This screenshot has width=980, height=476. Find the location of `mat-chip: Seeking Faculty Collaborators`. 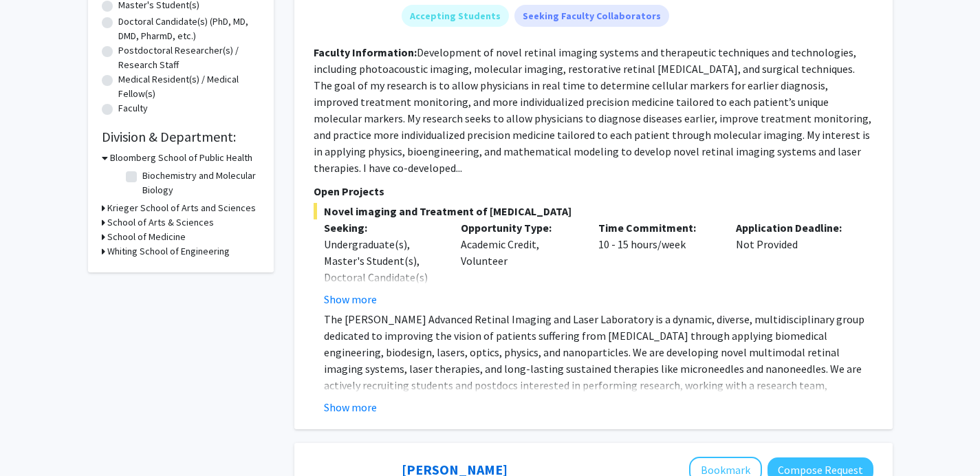

mat-chip: Seeking Faculty Collaborators is located at coordinates (591, 16).